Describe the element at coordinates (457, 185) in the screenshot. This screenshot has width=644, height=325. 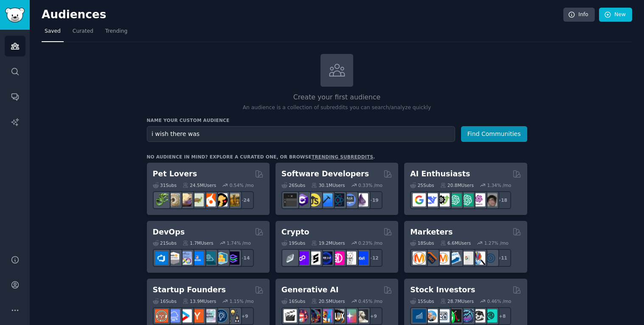
I see `div: 20.8M Users` at that location.